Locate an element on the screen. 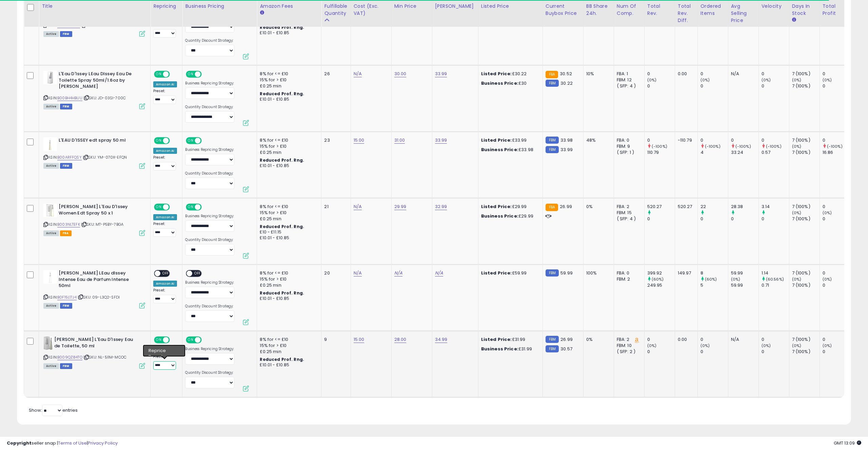  a: N/A is located at coordinates (358, 207).